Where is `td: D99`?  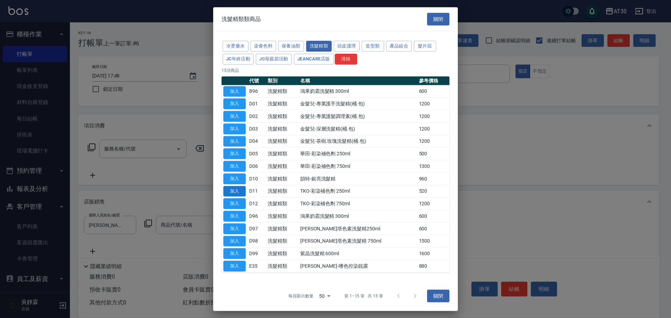
td: D99 is located at coordinates (256, 254).